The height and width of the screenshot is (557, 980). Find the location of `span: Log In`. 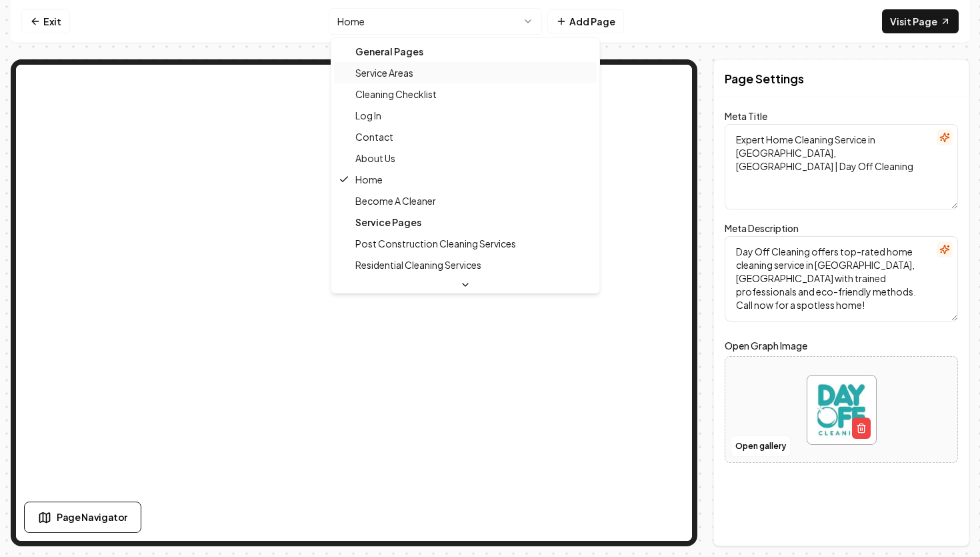

span: Log In is located at coordinates (368, 115).